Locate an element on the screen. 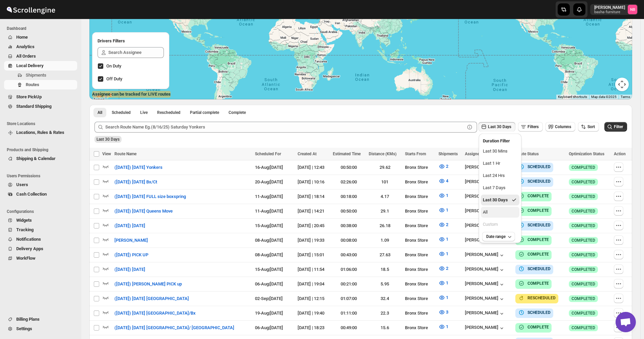  span: Delivery Apps is located at coordinates (30, 248).